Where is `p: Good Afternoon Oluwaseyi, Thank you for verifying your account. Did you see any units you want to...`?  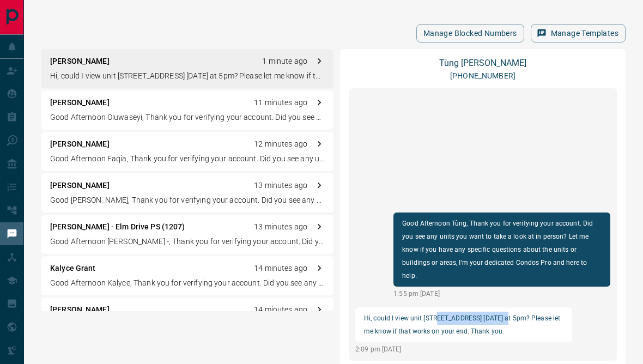
p: Good Afternoon Oluwaseyi, Thank you for verifying your account. Did you see any units you want to... is located at coordinates (187, 117).